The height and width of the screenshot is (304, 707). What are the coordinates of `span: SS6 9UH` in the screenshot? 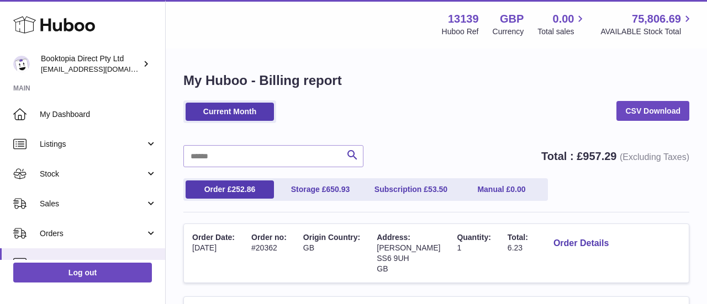 It's located at (392, 258).